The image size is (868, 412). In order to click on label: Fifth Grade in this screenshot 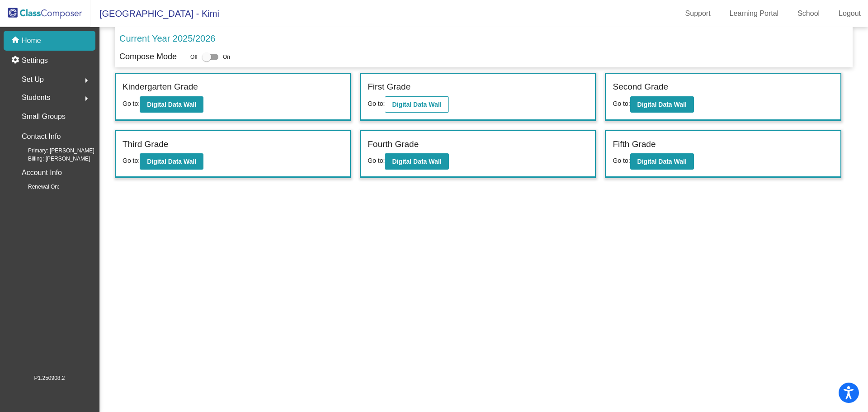, I will do `click(634, 144)`.